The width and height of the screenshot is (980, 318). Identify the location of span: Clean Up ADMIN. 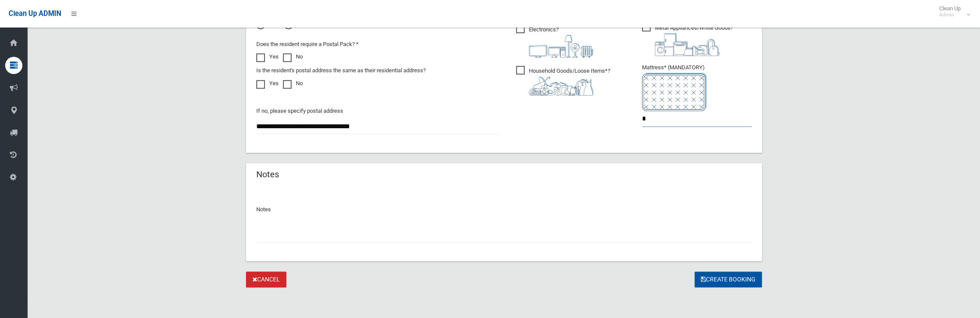
(35, 14).